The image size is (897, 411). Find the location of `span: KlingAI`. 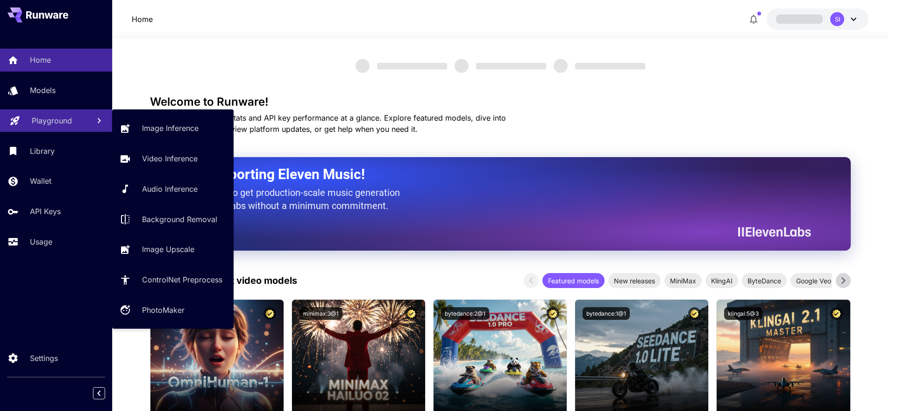

span: KlingAI is located at coordinates (722, 280).